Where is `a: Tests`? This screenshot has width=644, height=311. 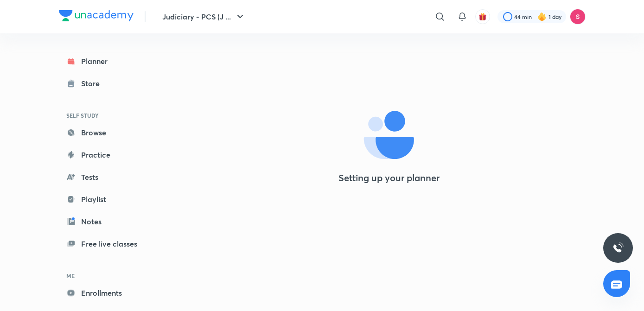
a: Tests is located at coordinates (112, 177).